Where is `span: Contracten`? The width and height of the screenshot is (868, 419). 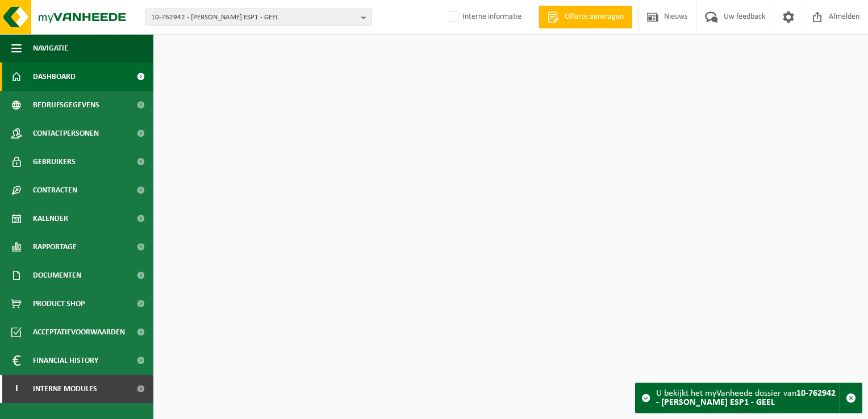
span: Contracten is located at coordinates (55, 190).